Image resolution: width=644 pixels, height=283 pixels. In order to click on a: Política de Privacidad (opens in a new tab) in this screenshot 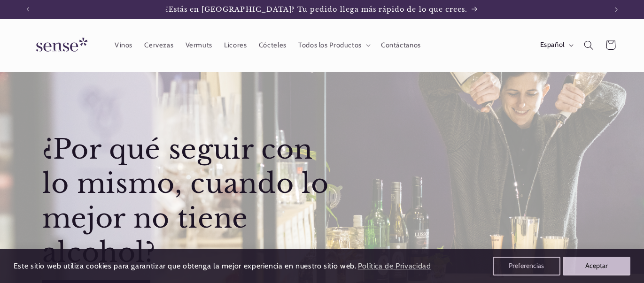, I will do `click(394, 266)`.